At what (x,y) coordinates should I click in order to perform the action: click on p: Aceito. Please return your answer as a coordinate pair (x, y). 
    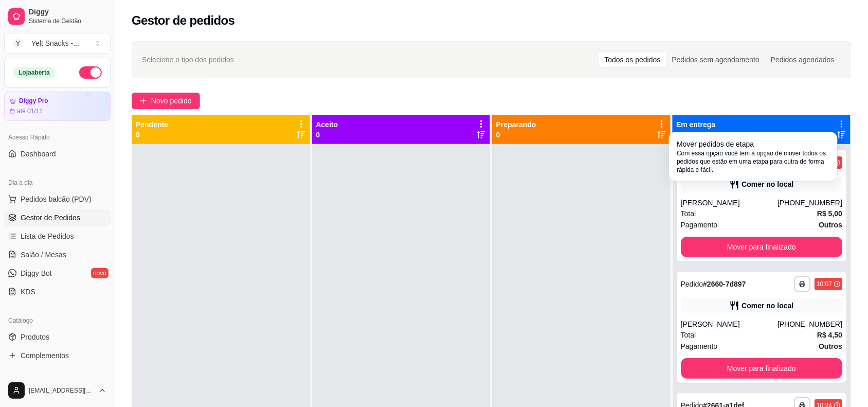
    Looking at the image, I should click on (327, 124).